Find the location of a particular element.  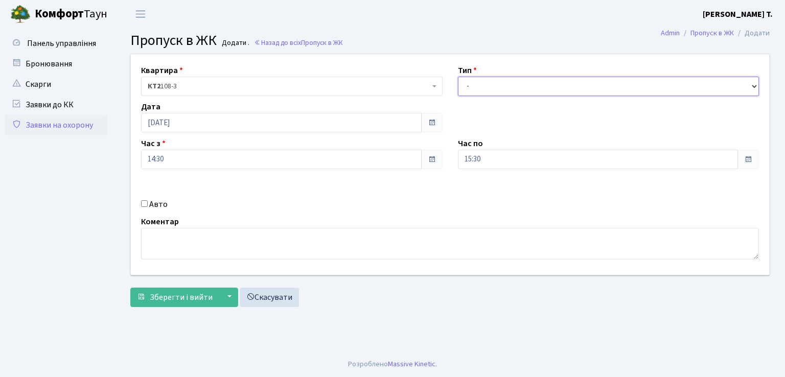

a: Скарги is located at coordinates (56, 84).